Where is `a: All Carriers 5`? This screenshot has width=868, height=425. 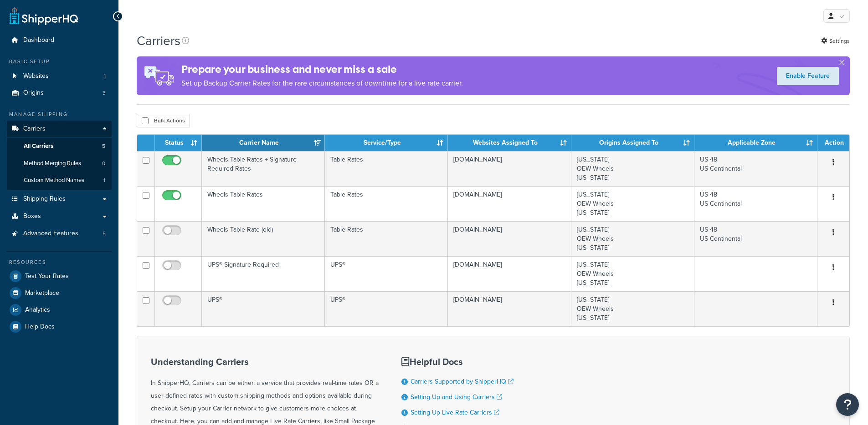 a: All Carriers 5 is located at coordinates (59, 146).